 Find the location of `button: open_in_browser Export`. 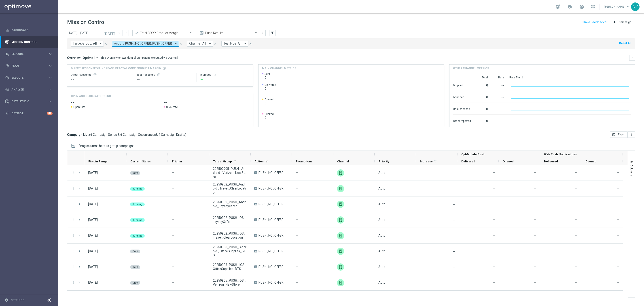

button: open_in_browser Export is located at coordinates (618, 134).